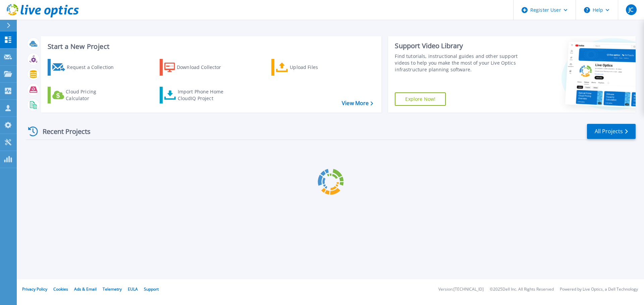 The image size is (644, 305). I want to click on a: Ads & Email, so click(85, 289).